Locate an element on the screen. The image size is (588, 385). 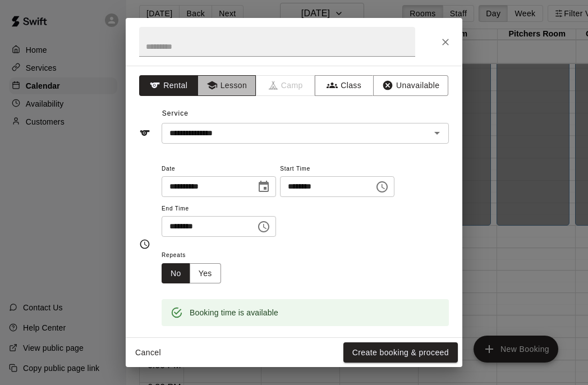
span: Repeats is located at coordinates (196, 255).